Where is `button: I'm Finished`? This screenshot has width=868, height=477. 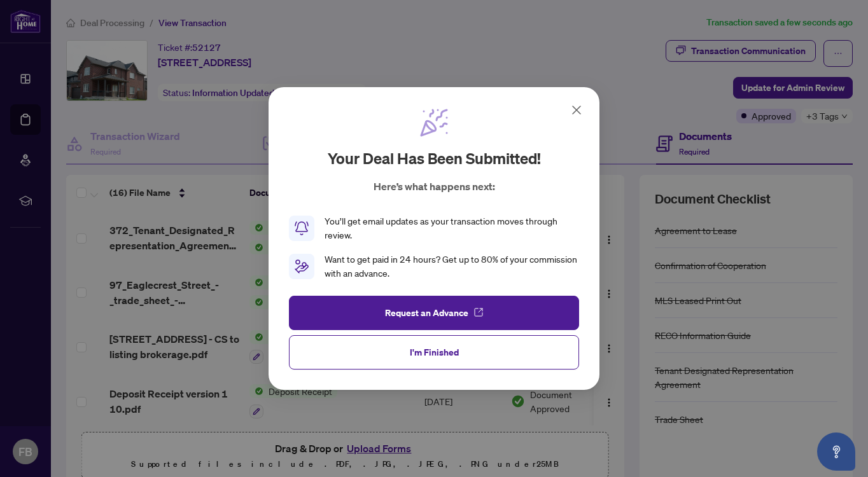 button: I'm Finished is located at coordinates (434, 352).